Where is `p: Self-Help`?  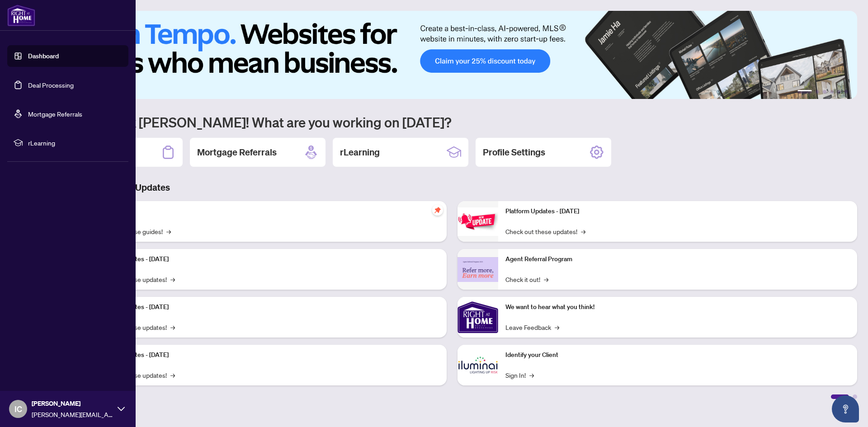
p: Self-Help is located at coordinates (267, 212).